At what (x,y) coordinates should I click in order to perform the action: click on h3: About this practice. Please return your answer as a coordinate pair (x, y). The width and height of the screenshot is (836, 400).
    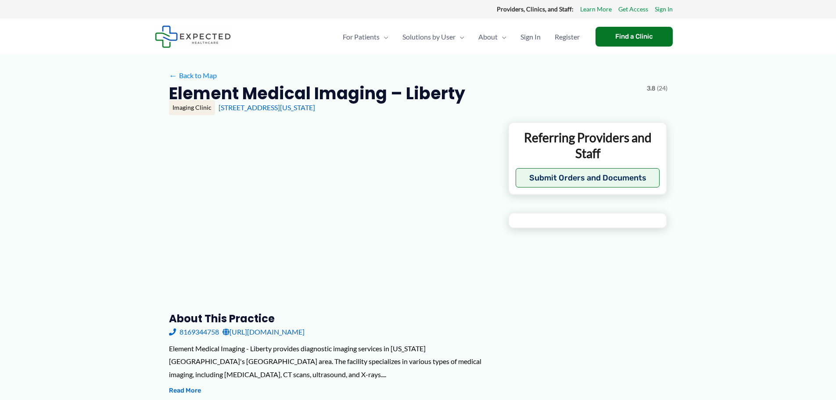
    Looking at the image, I should click on (331, 318).